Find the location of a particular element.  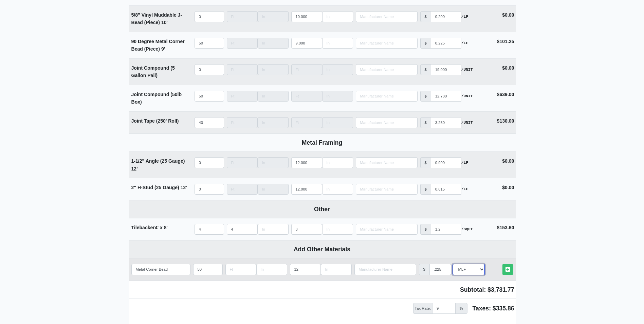

b: Add Other Materials is located at coordinates (322, 249).